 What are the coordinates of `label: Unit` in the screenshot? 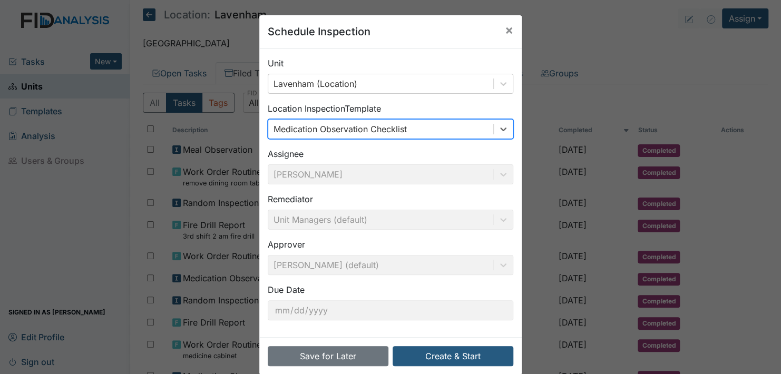 It's located at (276, 63).